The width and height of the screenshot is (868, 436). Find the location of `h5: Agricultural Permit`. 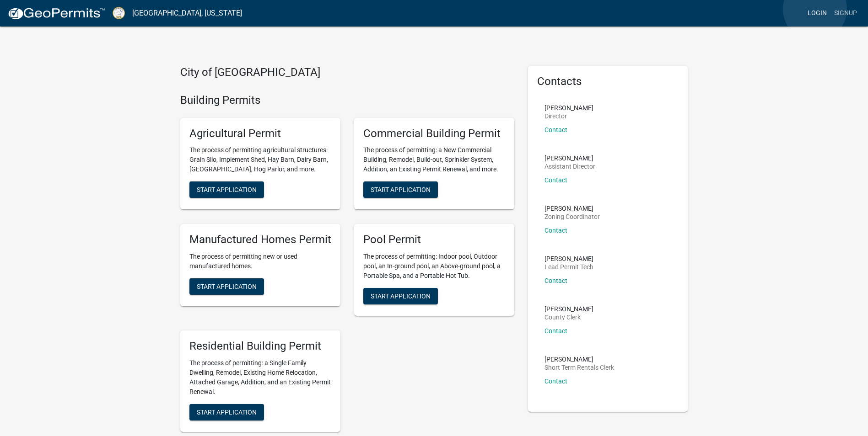

h5: Agricultural Permit is located at coordinates (261, 133).